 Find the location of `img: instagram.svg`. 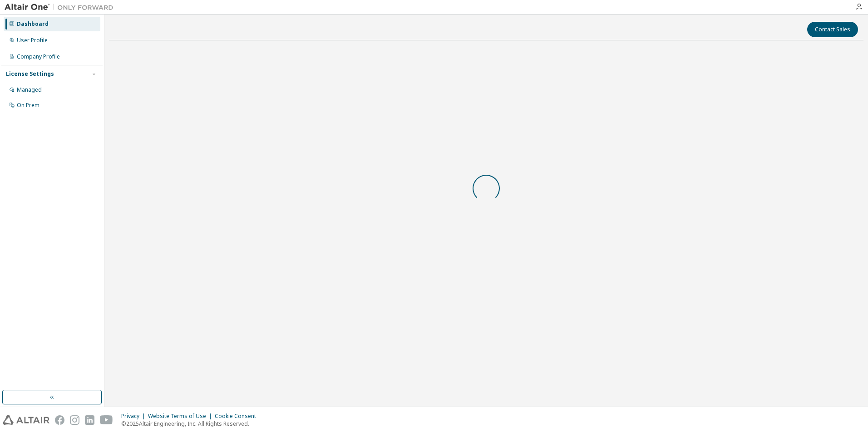

img: instagram.svg is located at coordinates (74, 420).